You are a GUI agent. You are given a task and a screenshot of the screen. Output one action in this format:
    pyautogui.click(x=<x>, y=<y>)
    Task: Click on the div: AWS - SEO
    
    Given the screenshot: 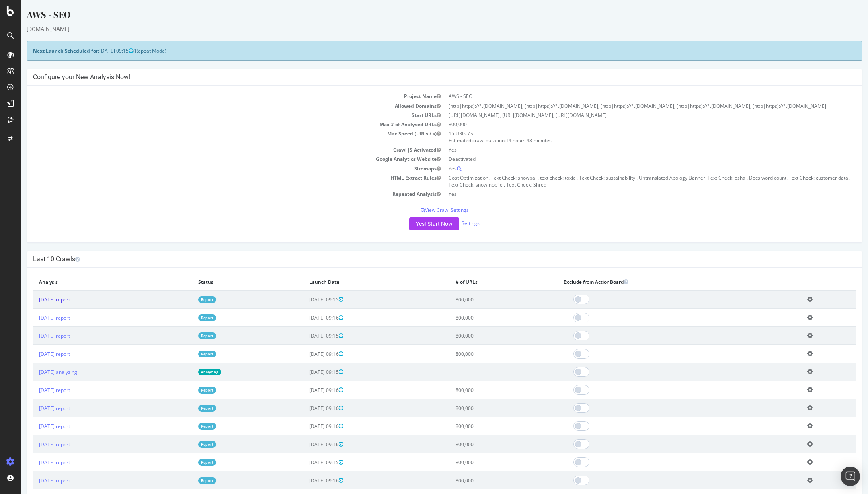 What is the action you would take?
    pyautogui.click(x=423, y=16)
    